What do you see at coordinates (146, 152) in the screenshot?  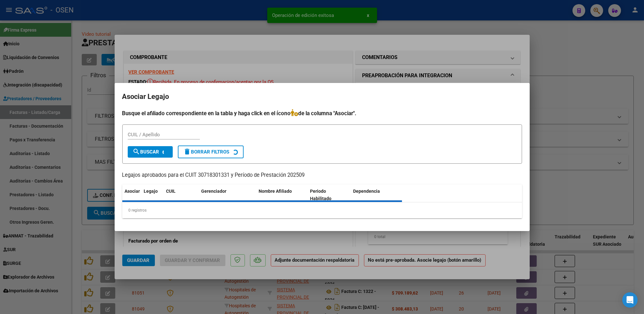 I see `span: Buscar` at bounding box center [146, 152].